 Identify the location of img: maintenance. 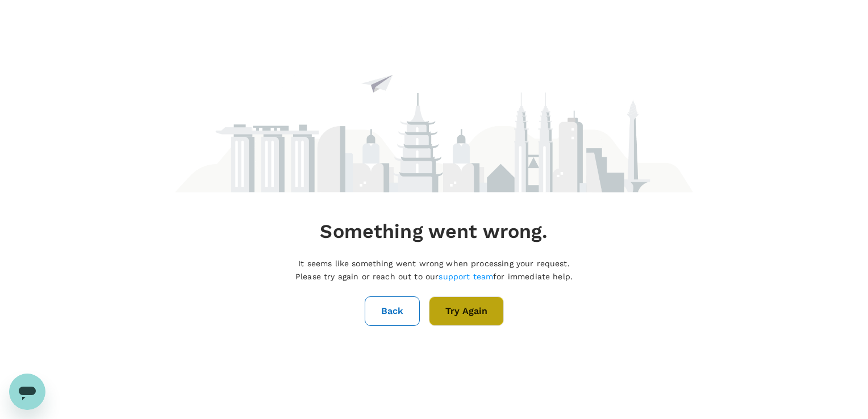
(434, 108).